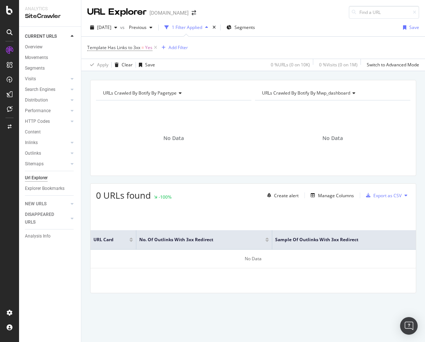 This screenshot has height=342, width=425. Describe the element at coordinates (136, 27) in the screenshot. I see `span: Previous` at that location.